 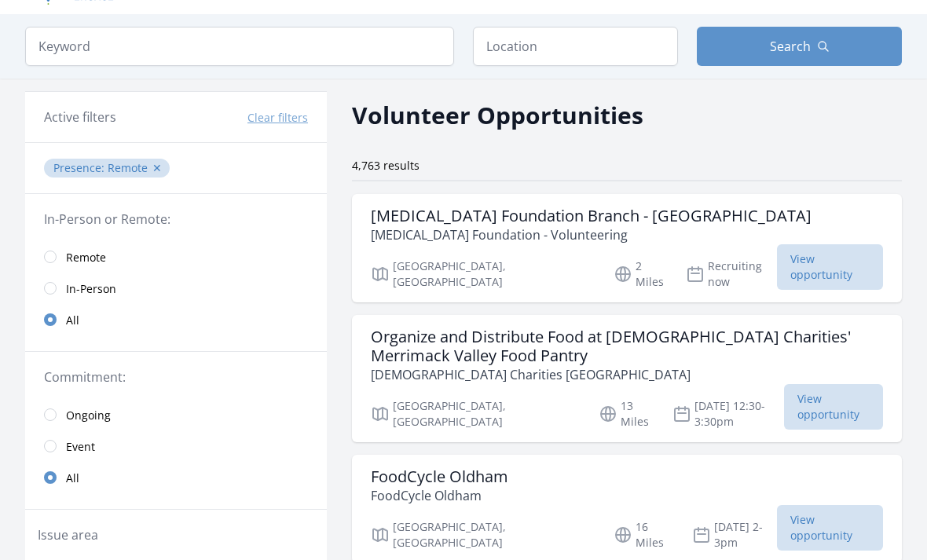 What do you see at coordinates (88, 415) in the screenshot?
I see `span: Ongoing` at bounding box center [88, 415].